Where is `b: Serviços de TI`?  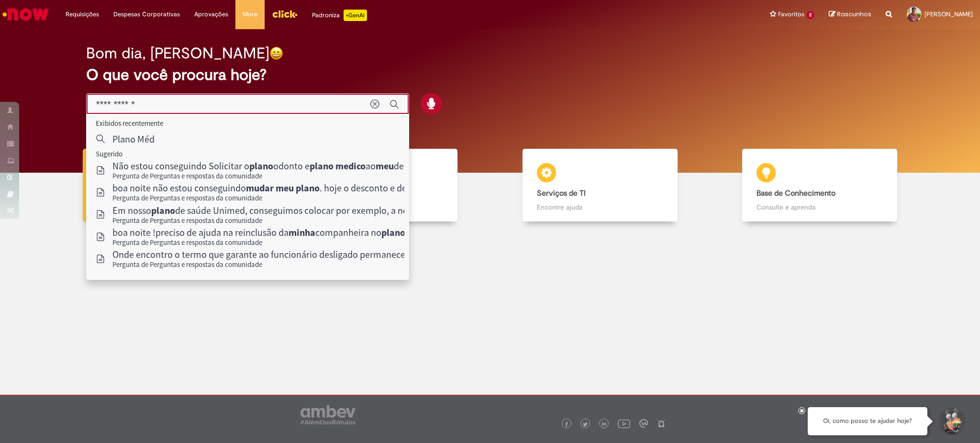
b: Serviços de TI is located at coordinates (561, 194).